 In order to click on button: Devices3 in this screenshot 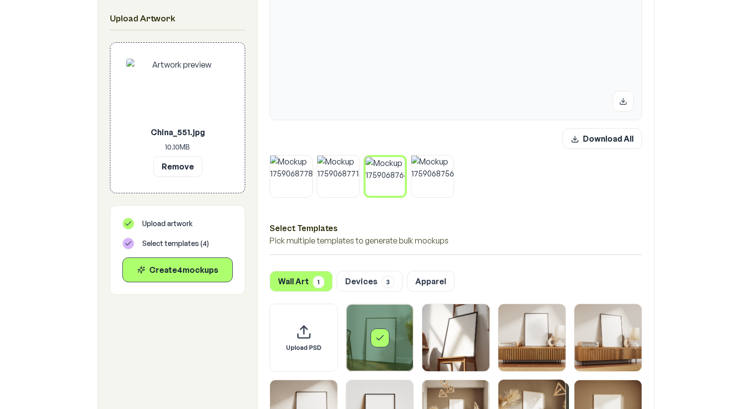, I will do `click(369, 281)`.